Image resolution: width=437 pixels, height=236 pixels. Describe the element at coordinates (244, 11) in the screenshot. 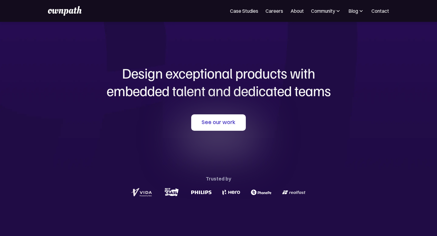

I see `a: Case Studies` at that location.